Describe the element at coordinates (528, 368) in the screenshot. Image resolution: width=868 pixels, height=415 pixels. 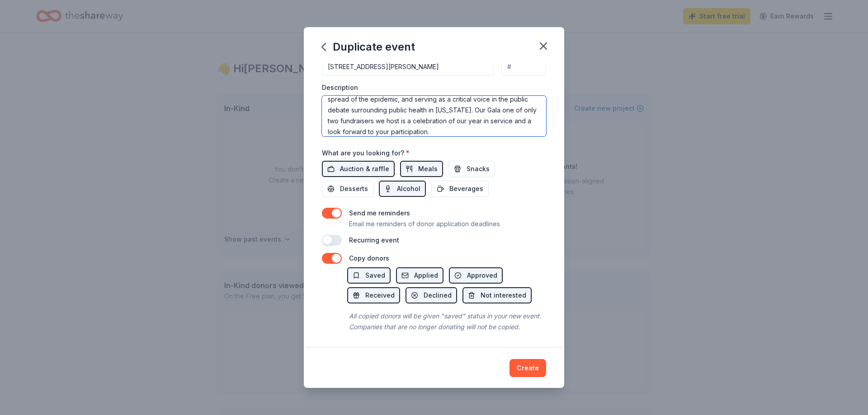
I see `button: Create` at that location.